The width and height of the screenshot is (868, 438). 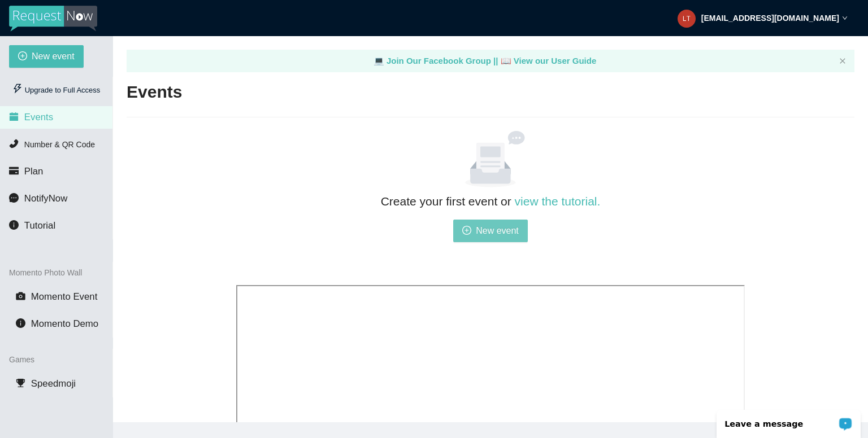 I want to click on span: message, so click(x=14, y=198).